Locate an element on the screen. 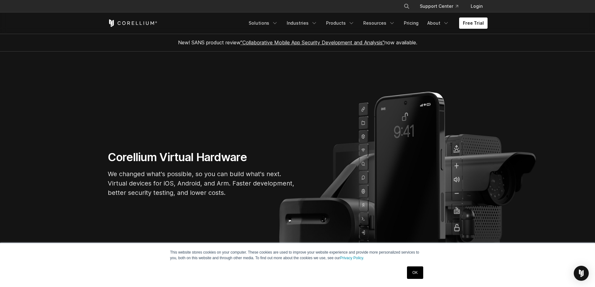 Image resolution: width=595 pixels, height=287 pixels. a: Privacy Policy. is located at coordinates (352, 258).